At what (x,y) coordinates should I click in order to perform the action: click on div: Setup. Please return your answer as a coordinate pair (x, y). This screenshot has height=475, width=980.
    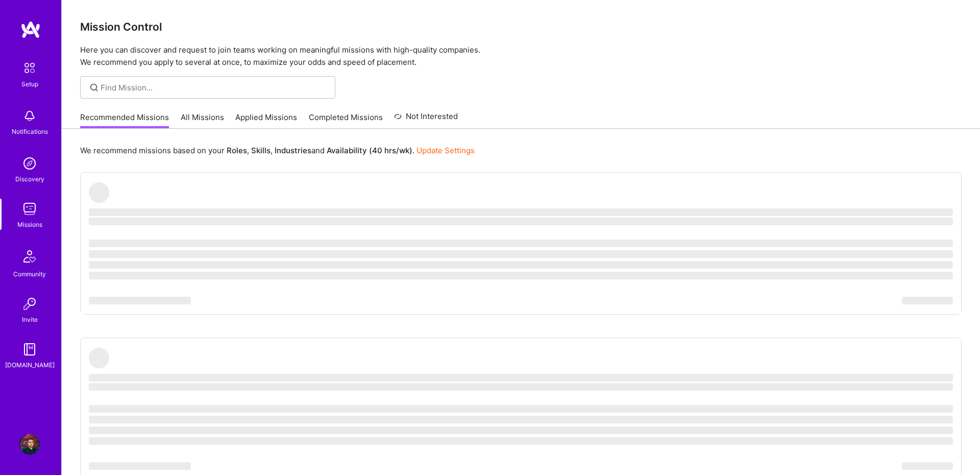
    Looking at the image, I should click on (29, 84).